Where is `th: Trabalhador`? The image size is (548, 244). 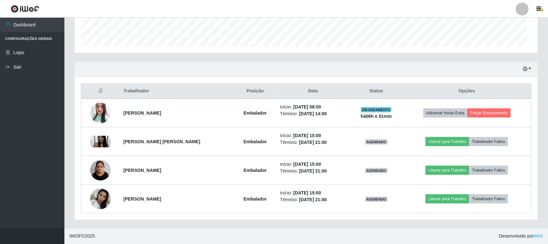 th: Trabalhador is located at coordinates (177, 91).